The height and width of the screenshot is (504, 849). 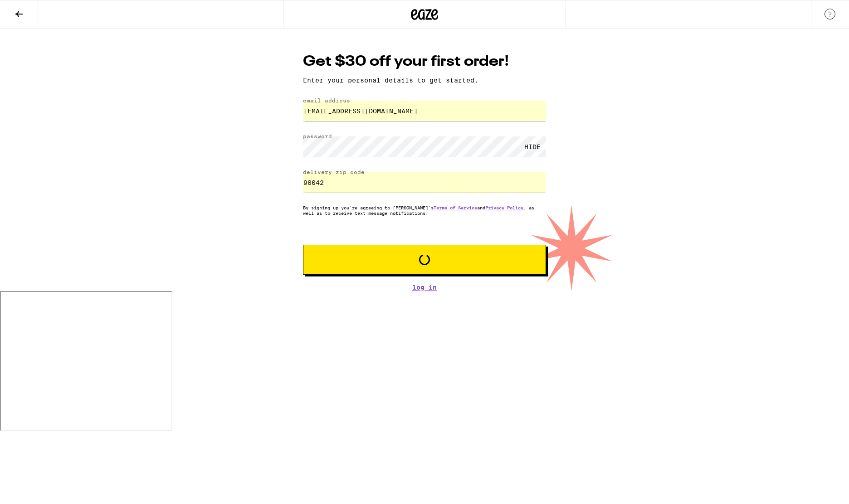 What do you see at coordinates (424, 80) in the screenshot?
I see `p: Enter your personal details to get started.` at bounding box center [424, 80].